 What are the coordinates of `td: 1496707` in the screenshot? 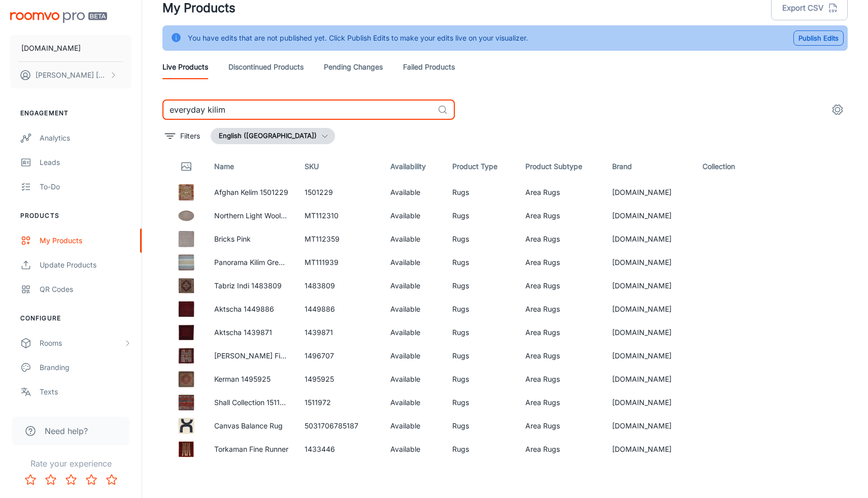 It's located at (340, 356).